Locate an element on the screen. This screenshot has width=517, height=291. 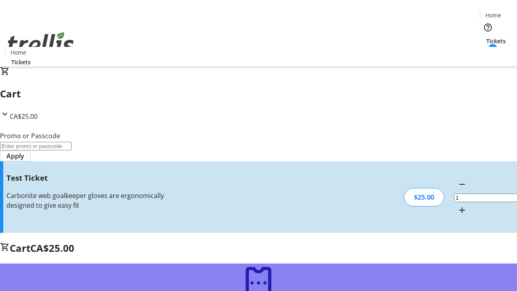
div: Carbonite web goalkeeper gloves are ergonomically designed to give easy fit is located at coordinates (95, 200).